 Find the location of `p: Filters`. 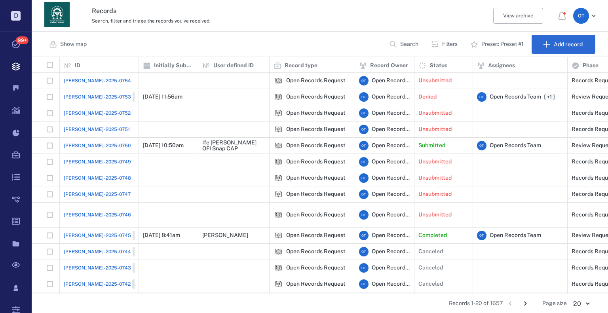

p: Filters is located at coordinates (449, 44).